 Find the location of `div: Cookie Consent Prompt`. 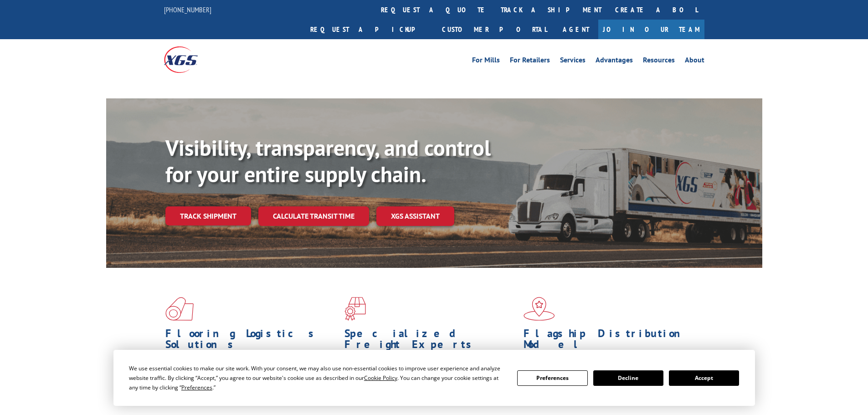

div: Cookie Consent Prompt is located at coordinates (434, 378).